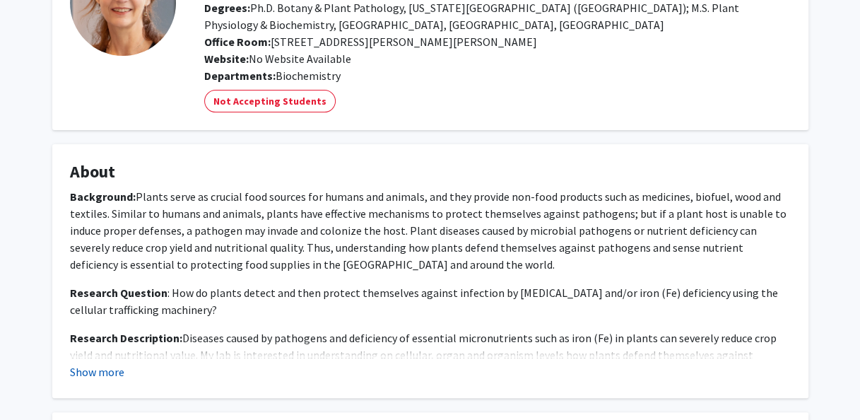 The width and height of the screenshot is (860, 420). What do you see at coordinates (119, 293) in the screenshot?
I see `strong: Research Question` at bounding box center [119, 293].